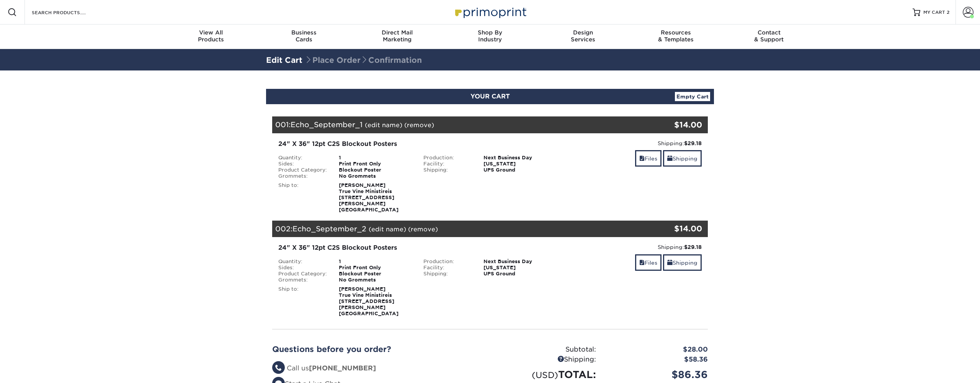 The image size is (980, 383). Describe the element at coordinates (211, 36) in the screenshot. I see `div: Products` at that location.